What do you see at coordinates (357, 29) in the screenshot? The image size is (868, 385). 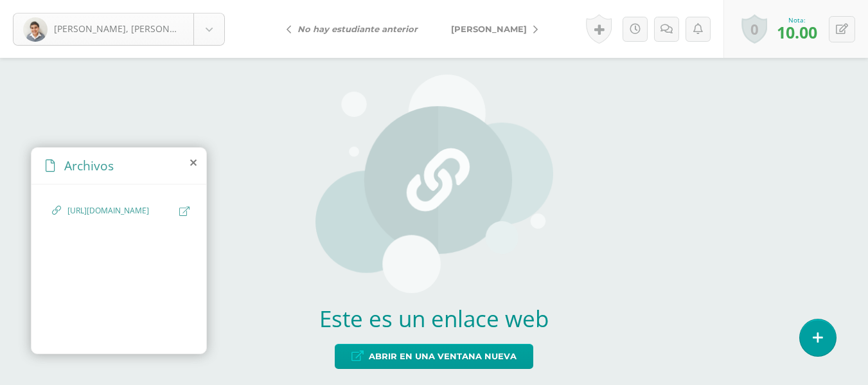 I see `i: No hay estudiante anterior` at bounding box center [357, 29].